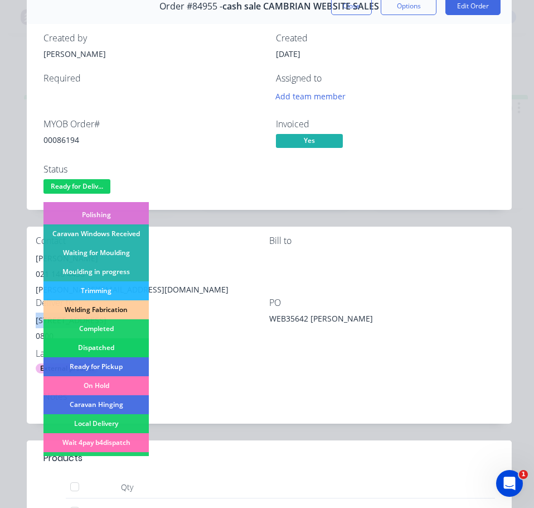  What do you see at coordinates (96, 215) in the screenshot?
I see `div: Polishing` at bounding box center [96, 215].